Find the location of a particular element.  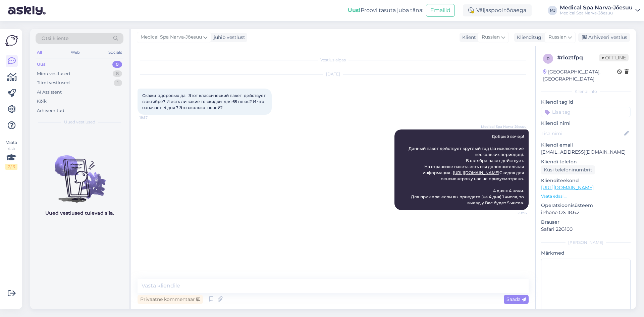

input: Lisa tag is located at coordinates (586, 112).